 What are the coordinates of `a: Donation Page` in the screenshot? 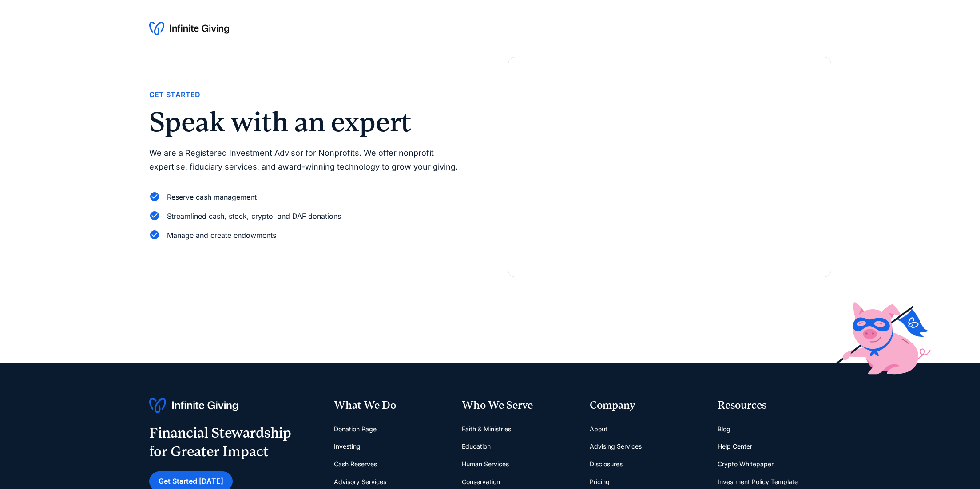 It's located at (355, 429).